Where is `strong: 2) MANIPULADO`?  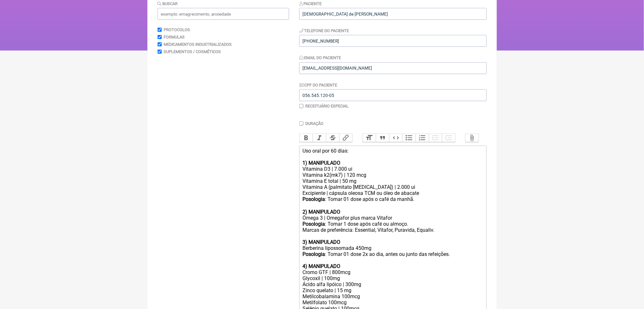
strong: 2) MANIPULADO is located at coordinates (321, 212).